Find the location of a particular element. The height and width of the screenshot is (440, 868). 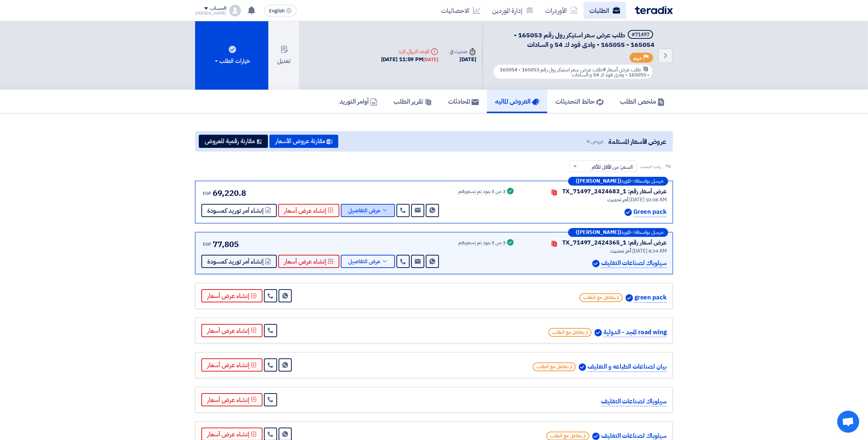

a: الاحصائيات is located at coordinates (460, 11).